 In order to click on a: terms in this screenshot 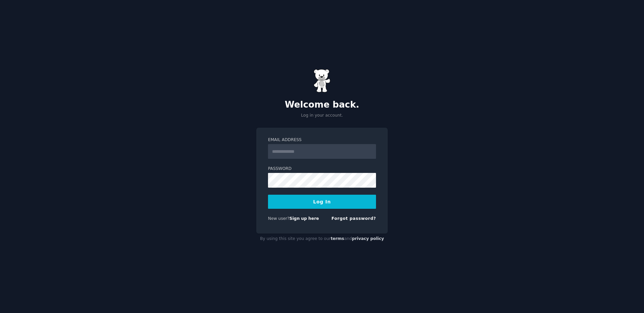, I will do `click(338, 239)`.